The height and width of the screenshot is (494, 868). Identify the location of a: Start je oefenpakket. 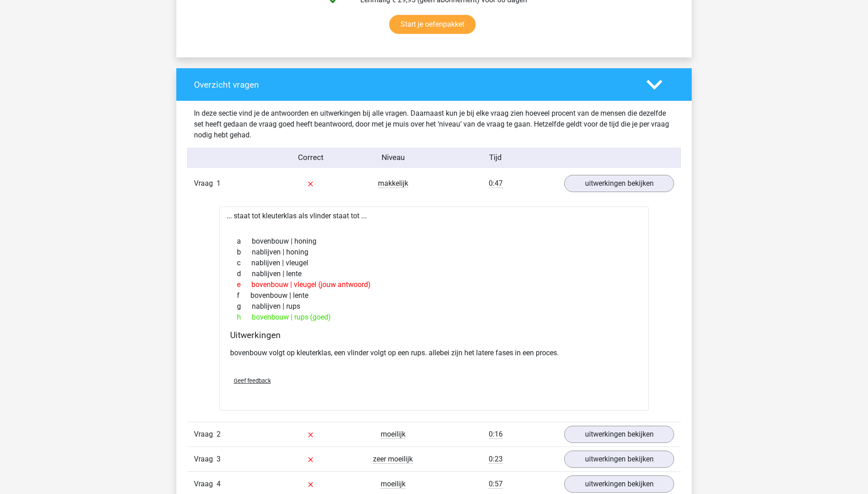
(432, 24).